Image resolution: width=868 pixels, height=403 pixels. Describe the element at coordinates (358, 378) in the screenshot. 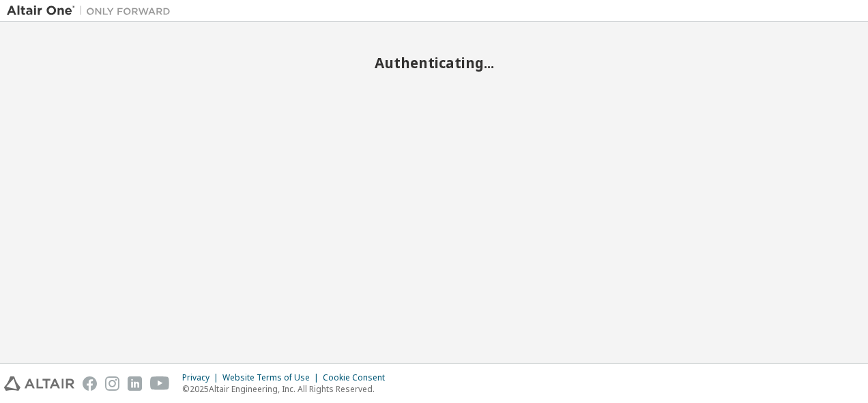

I see `div: Cookie Consent` at that location.